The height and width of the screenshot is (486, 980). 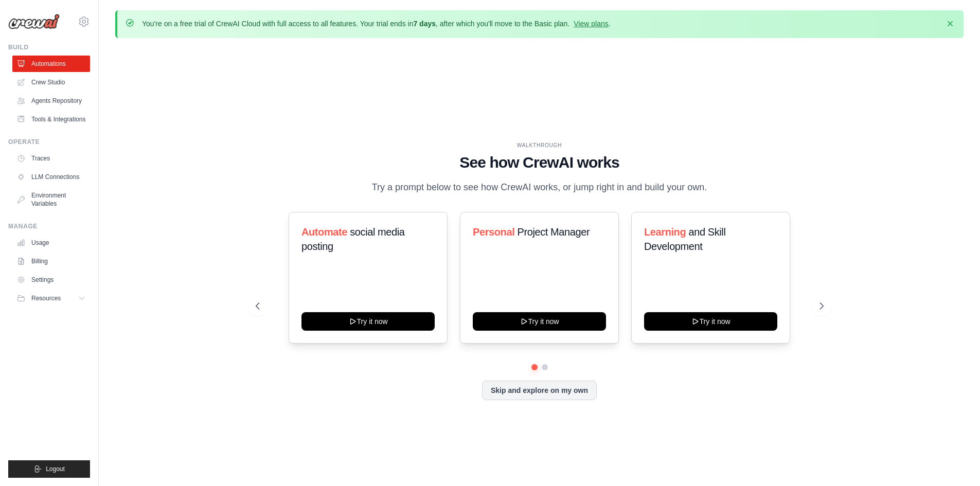 What do you see at coordinates (51, 243) in the screenshot?
I see `a: Usage` at bounding box center [51, 243].